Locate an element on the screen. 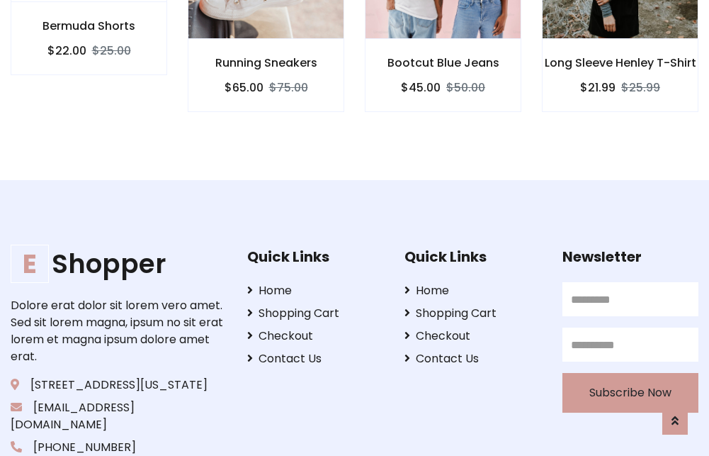  h1: Shopper is located at coordinates (118, 264).